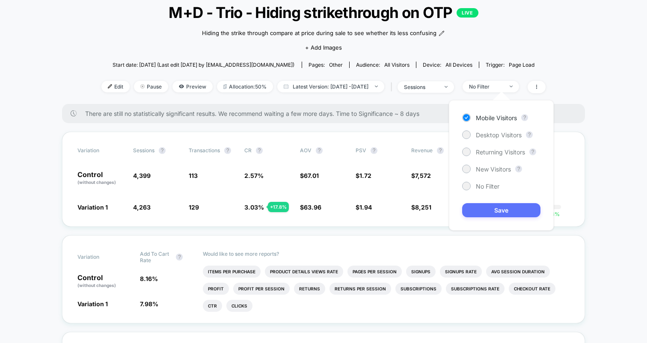 This screenshot has height=343, width=647. Describe the element at coordinates (447, 65) in the screenshot. I see `span: Device:` at that location.